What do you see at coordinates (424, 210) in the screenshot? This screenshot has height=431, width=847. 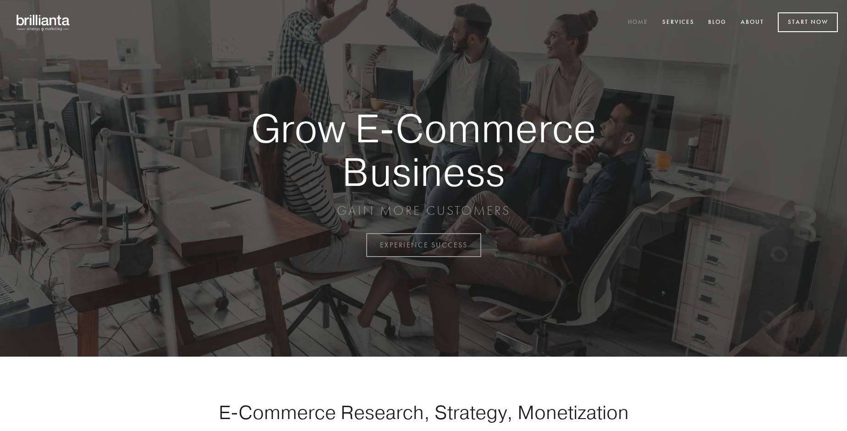 I see `p: GAIN MORE CUSTOMERS` at bounding box center [424, 210].